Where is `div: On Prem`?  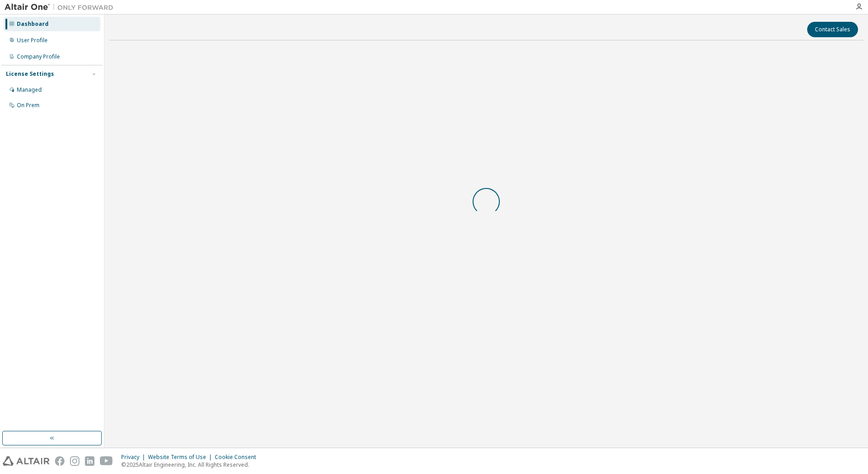 div: On Prem is located at coordinates (28, 105).